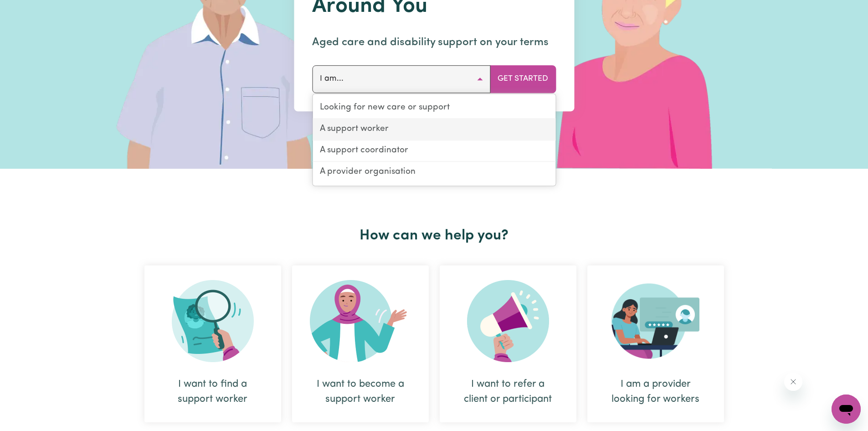  Describe the element at coordinates (656, 321) in the screenshot. I see `img: Provider` at that location.